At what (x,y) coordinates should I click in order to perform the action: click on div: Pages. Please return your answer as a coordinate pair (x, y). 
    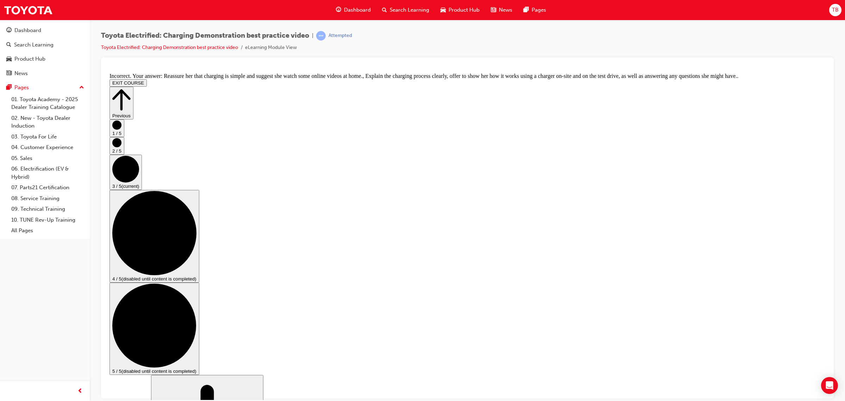
    Looking at the image, I should click on (21, 87).